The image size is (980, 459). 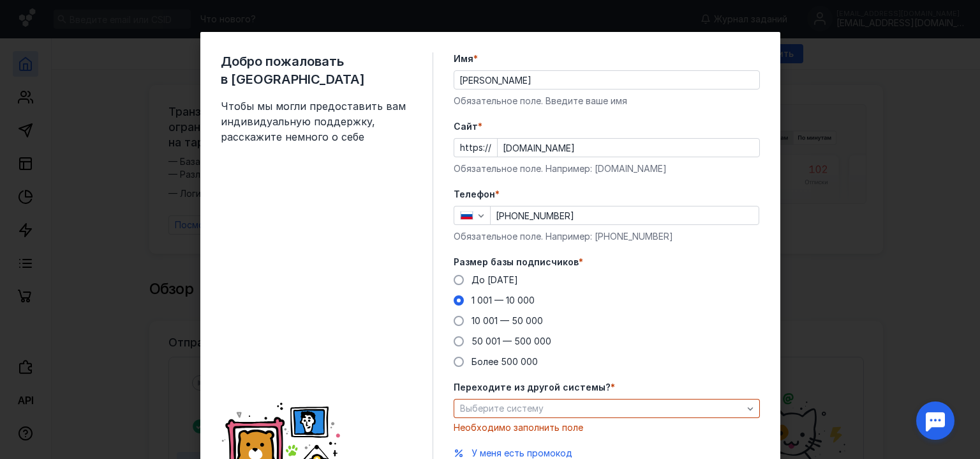 What do you see at coordinates (607, 408) in the screenshot?
I see `button: Выберите систему` at bounding box center [607, 408].